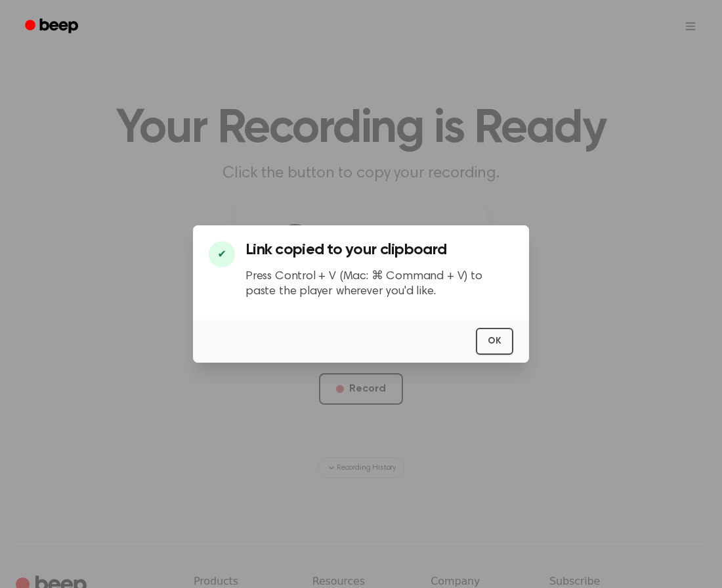 The image size is (722, 588). I want to click on p: Press Control + V (Mac: ⌘ Command + V) to paste the player wherever you'd like., so click(379, 284).